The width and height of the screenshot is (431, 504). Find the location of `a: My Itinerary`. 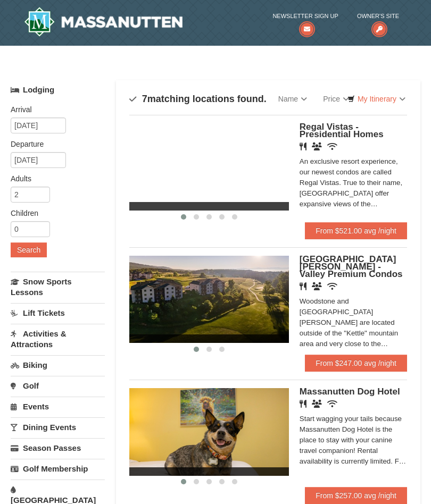

a: My Itinerary is located at coordinates (376, 99).